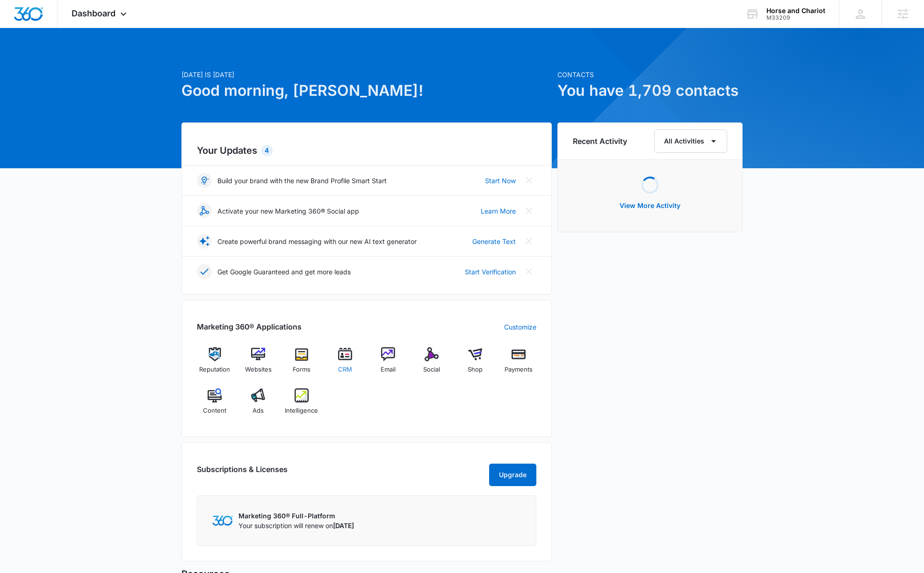 The image size is (924, 573). I want to click on a: Shop, so click(475, 364).